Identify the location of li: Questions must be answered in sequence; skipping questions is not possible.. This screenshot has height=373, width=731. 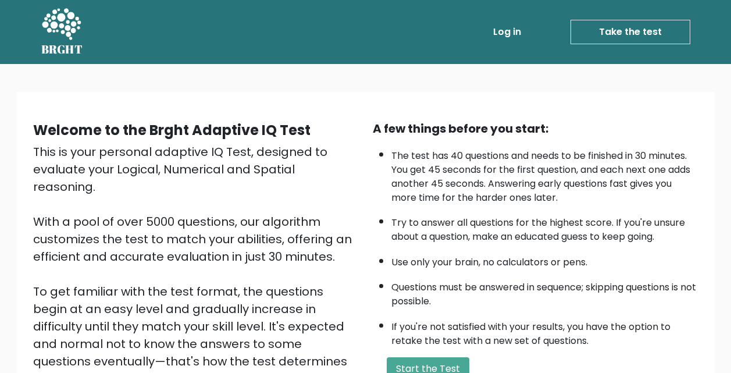
(545, 291).